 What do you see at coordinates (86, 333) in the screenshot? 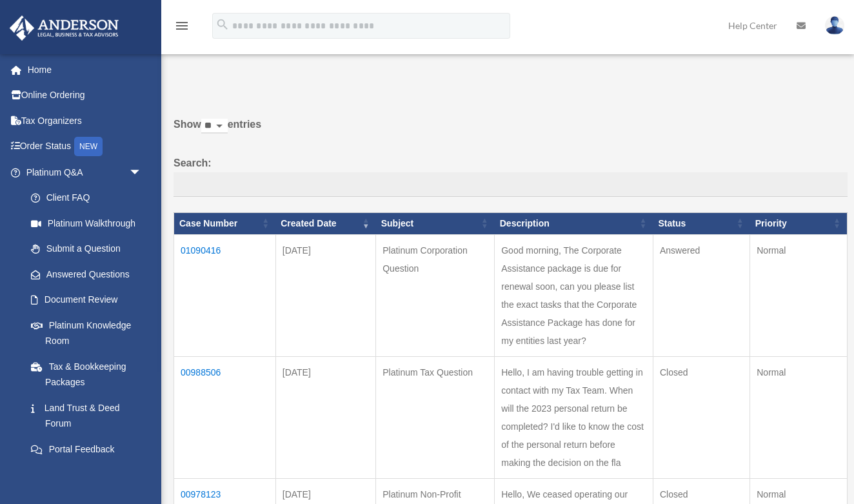
I see `a: Platinum Knowledge Room` at bounding box center [86, 333].